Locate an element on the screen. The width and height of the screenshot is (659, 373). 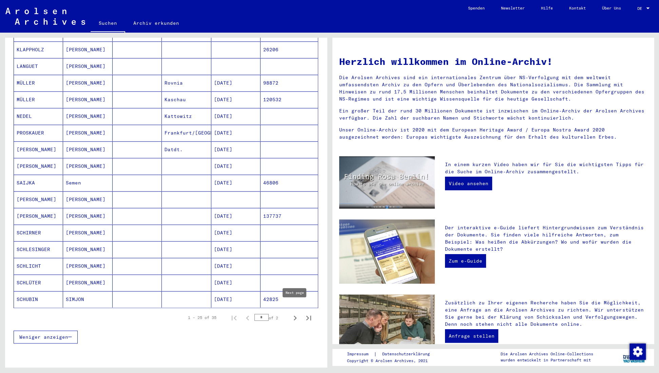
p: wurden entwickelt in Partnerschaft mit is located at coordinates (547, 360).